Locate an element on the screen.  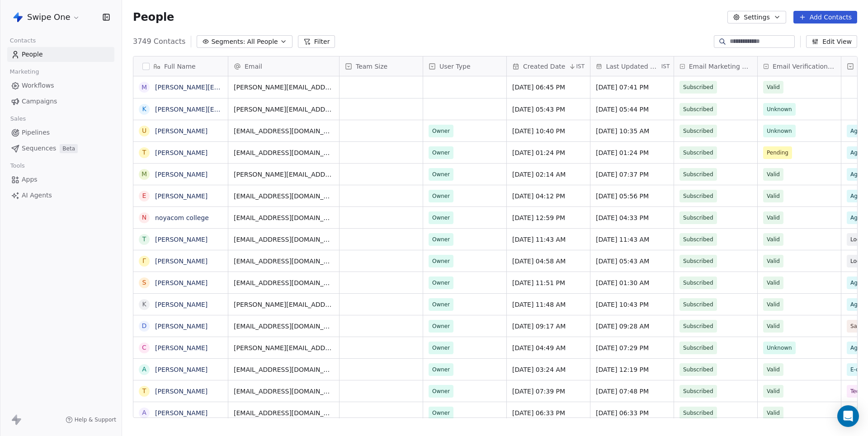
div: Open Intercom Messenger is located at coordinates (848, 416).